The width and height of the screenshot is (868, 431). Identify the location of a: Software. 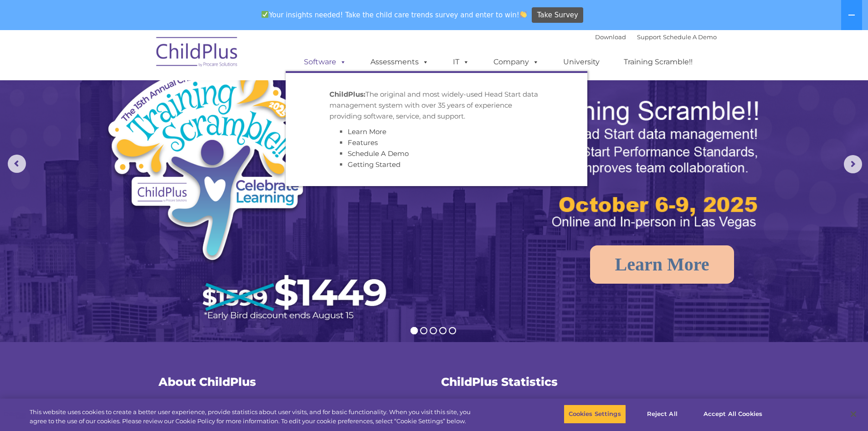
(325, 62).